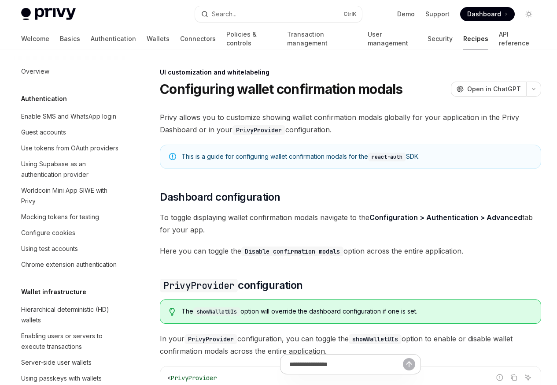 This screenshot has height=385, width=557. What do you see at coordinates (172, 312) in the screenshot?
I see `svg: Tip` at bounding box center [172, 312].